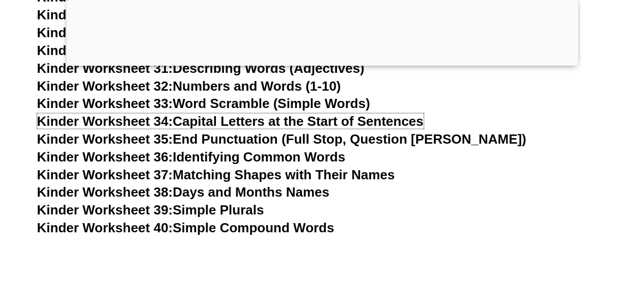 The width and height of the screenshot is (644, 298). Describe the element at coordinates (105, 174) in the screenshot. I see `span: Kinder Worksheet 37:` at that location.